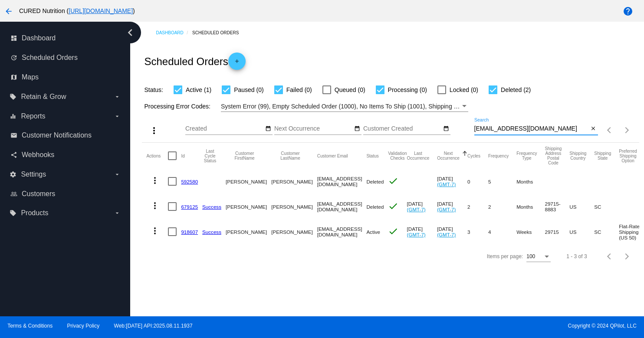 The image size is (644, 338). What do you see at coordinates (219, 32) in the screenshot?
I see `a: Scheduled Orders` at bounding box center [219, 32].